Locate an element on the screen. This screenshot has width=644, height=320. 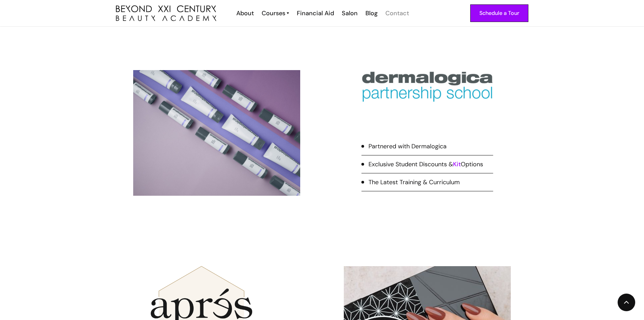
div: Financial Aid is located at coordinates (315, 13).